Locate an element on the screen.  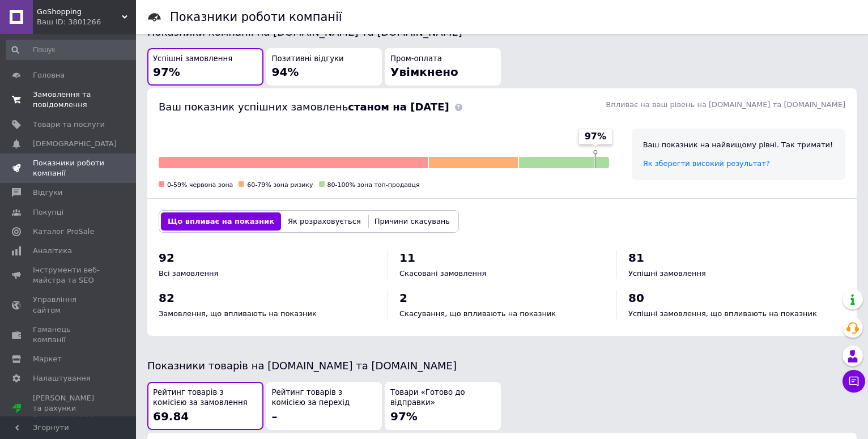
span: Замовлення, що впливають на показник is located at coordinates (237, 313).